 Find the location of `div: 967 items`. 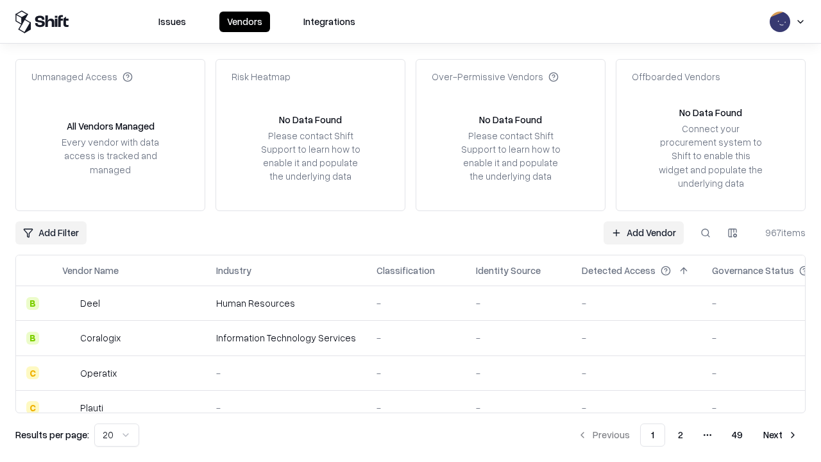

div: 967 items is located at coordinates (780, 232).